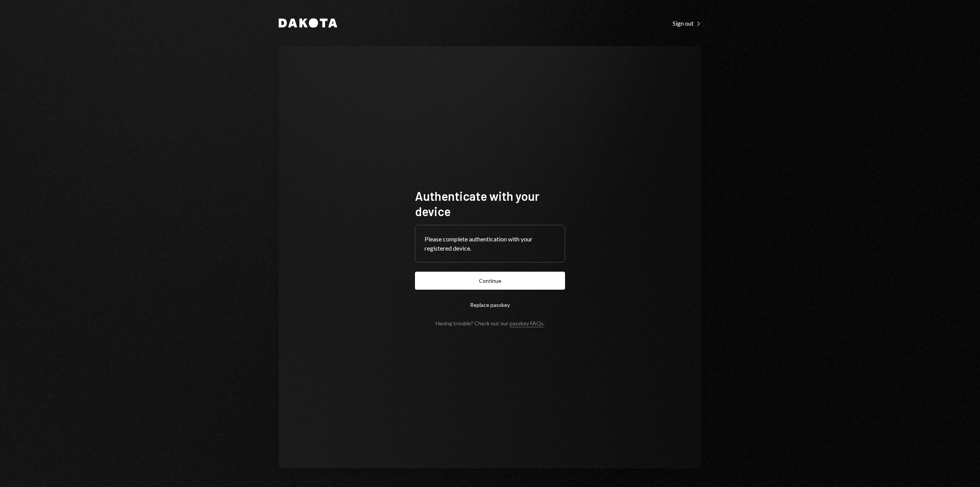 This screenshot has width=980, height=487. What do you see at coordinates (490, 304) in the screenshot?
I see `button: Replace passkey` at bounding box center [490, 304].